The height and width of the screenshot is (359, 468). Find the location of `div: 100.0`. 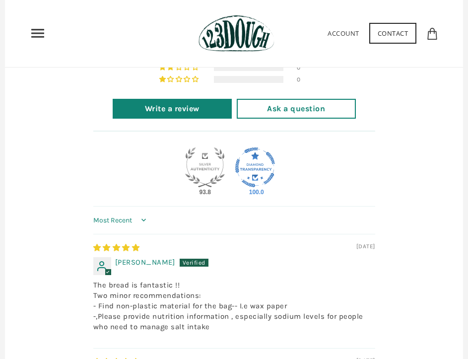

div: 100.0 is located at coordinates (255, 192).